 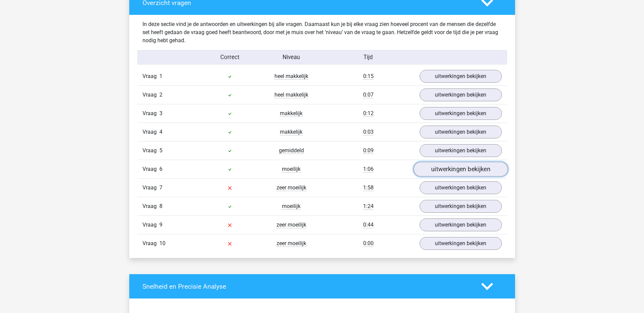 What do you see at coordinates (368, 169) in the screenshot?
I see `span: 1:06` at bounding box center [368, 169].